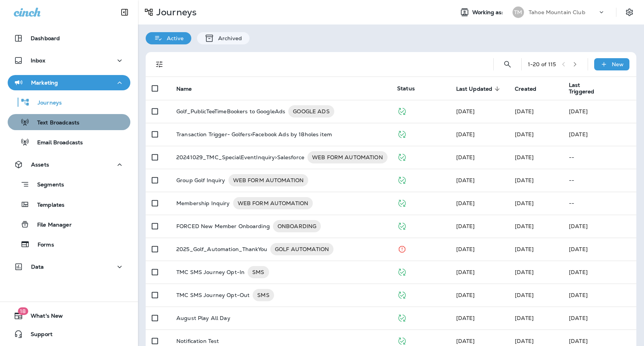 The width and height of the screenshot is (644, 346). I want to click on span: Working as:, so click(489, 13).